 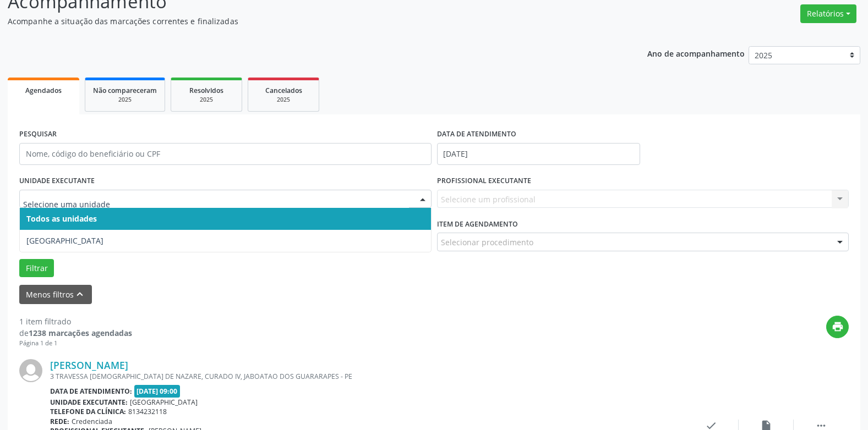 What do you see at coordinates (75, 333) in the screenshot?
I see `div: de` at bounding box center [75, 333].